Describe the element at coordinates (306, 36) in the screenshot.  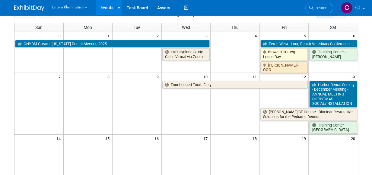
I see `span: 5` at that location.